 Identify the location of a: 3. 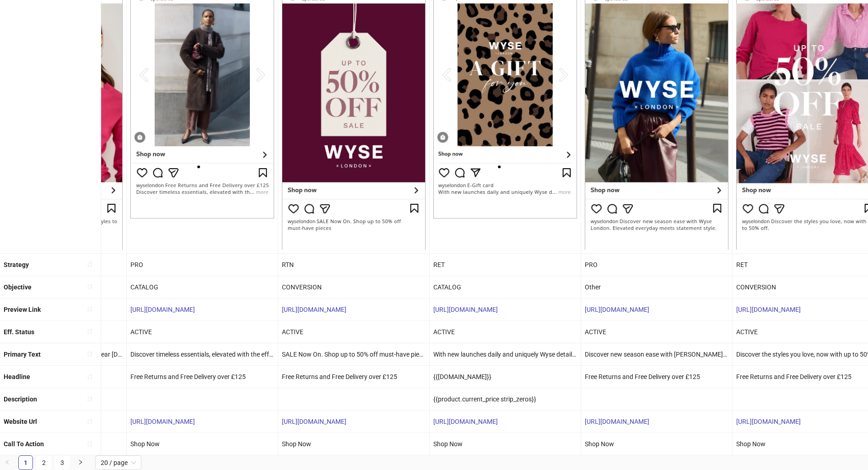
(62, 463).